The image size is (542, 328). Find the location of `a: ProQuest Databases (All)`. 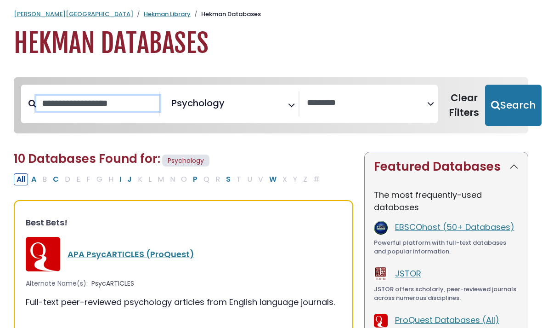

a: ProQuest Databases (All) is located at coordinates (447, 319).